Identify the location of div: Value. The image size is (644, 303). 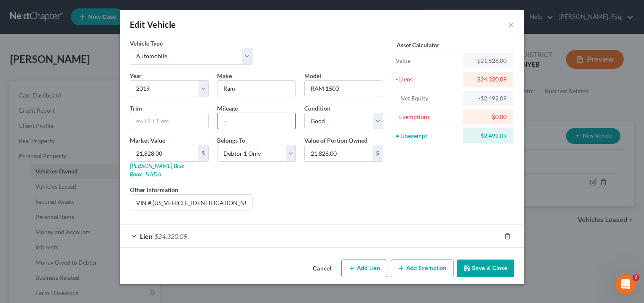
(427, 61).